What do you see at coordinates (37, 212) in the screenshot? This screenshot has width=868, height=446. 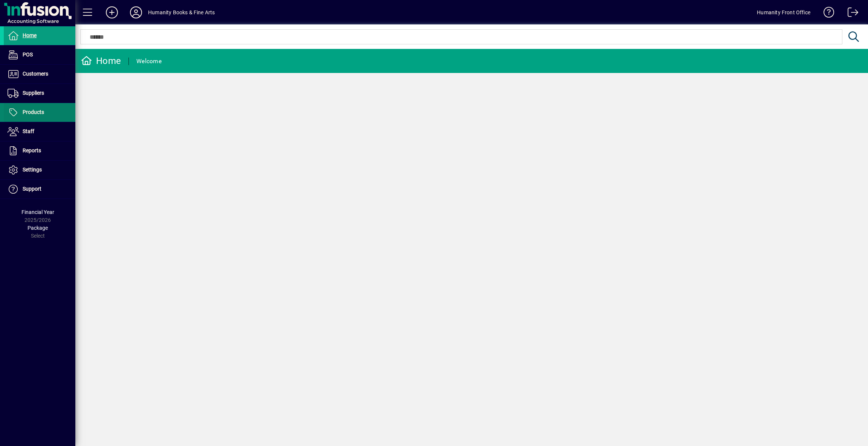 I see `span: Financial Year` at bounding box center [37, 212].